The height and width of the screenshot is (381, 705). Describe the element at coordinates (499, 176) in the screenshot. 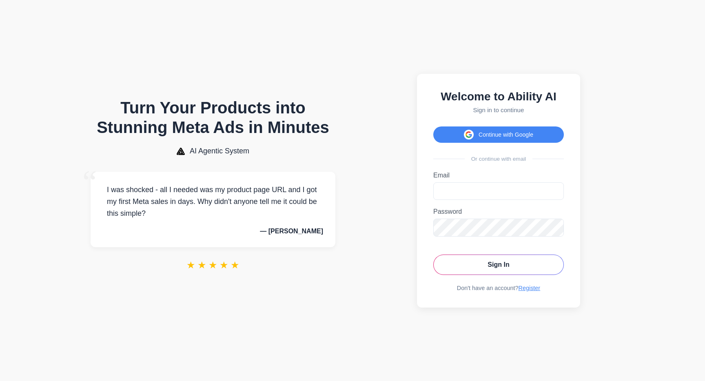

I see `label: Email` at that location.